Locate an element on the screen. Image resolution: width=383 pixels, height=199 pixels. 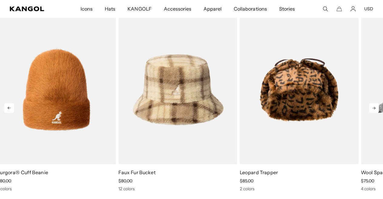
a: Faux Fur Bucket is located at coordinates (137, 173).